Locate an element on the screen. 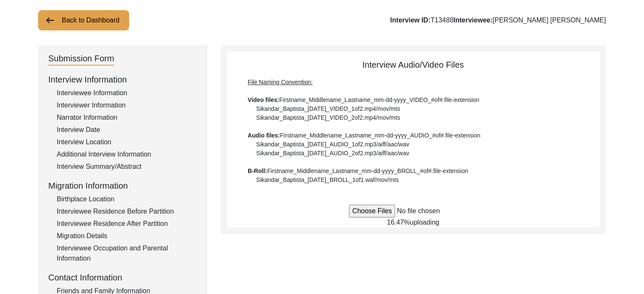 The image size is (644, 294). div: Interview Summary/Abstract is located at coordinates (127, 167).